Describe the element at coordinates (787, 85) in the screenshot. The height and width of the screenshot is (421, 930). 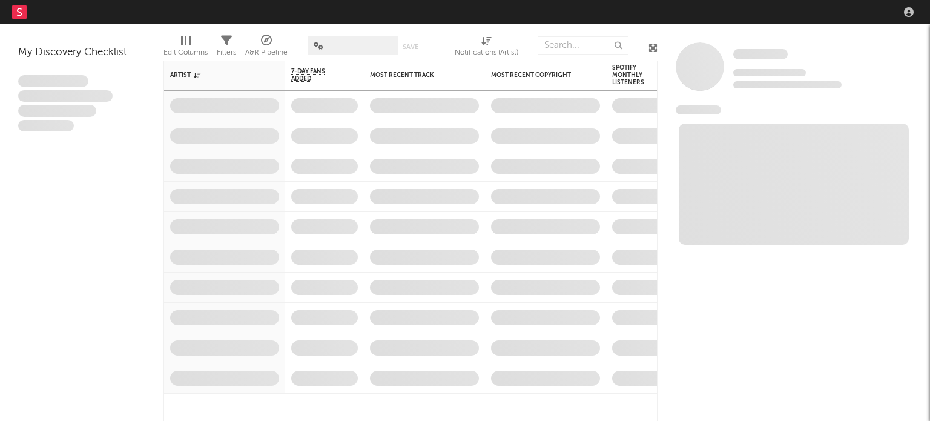
I see `span: 0 fans last week` at that location.